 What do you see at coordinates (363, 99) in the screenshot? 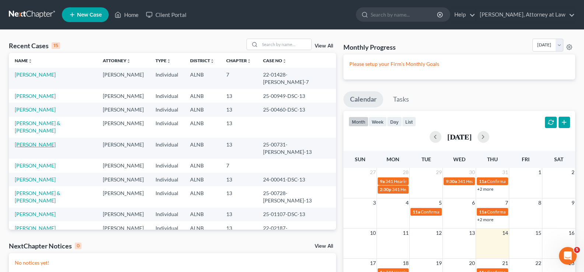
I see `a: Calendar` at bounding box center [363, 99].